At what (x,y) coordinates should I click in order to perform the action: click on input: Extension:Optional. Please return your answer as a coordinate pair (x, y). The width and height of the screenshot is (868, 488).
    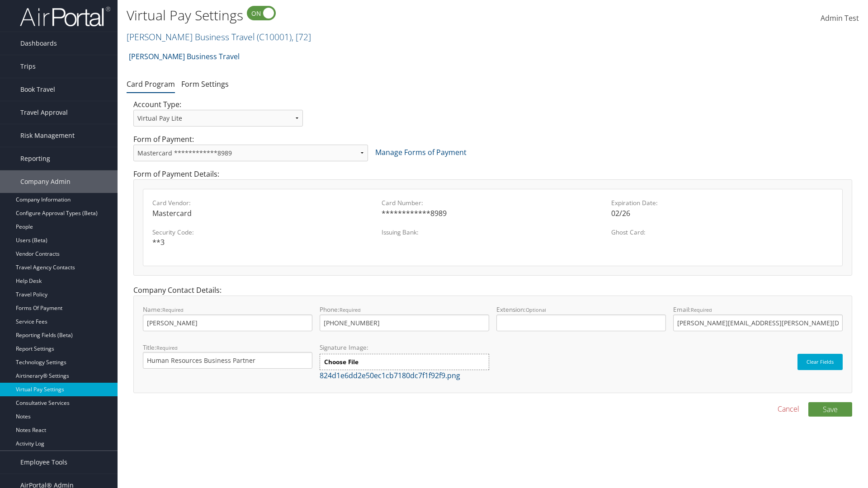
    Looking at the image, I should click on (581, 323).